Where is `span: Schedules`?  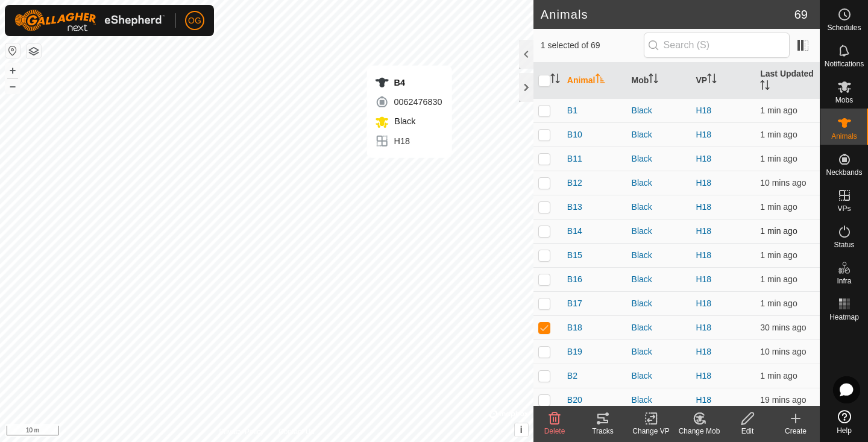
span: Schedules is located at coordinates (844, 28).